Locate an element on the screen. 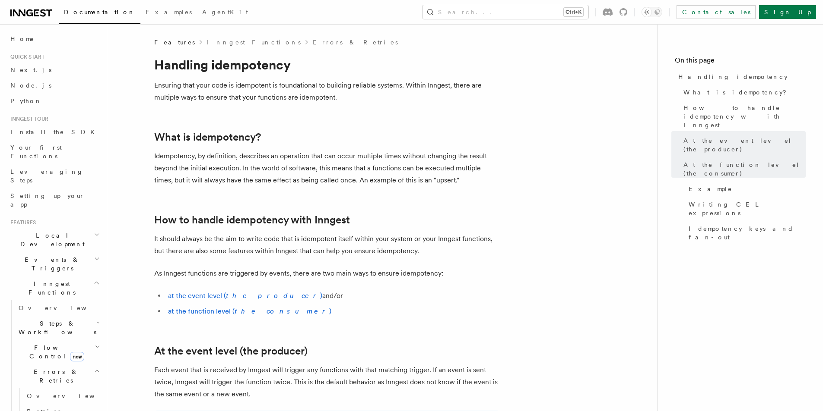 This screenshot has width=823, height=411. a: Sign Up is located at coordinates (787, 12).